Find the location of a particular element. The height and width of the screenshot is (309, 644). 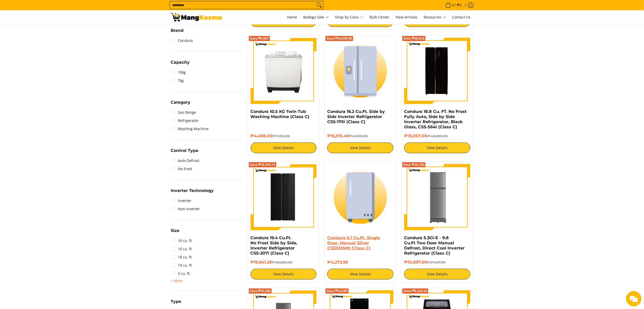

a: Washing Machine is located at coordinates (190, 129).